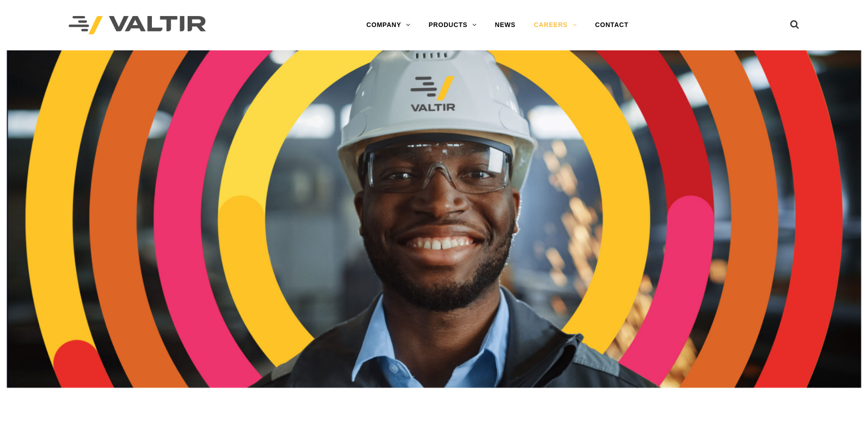 This screenshot has width=868, height=423. What do you see at coordinates (137, 25) in the screenshot?
I see `img: Valtir` at bounding box center [137, 25].